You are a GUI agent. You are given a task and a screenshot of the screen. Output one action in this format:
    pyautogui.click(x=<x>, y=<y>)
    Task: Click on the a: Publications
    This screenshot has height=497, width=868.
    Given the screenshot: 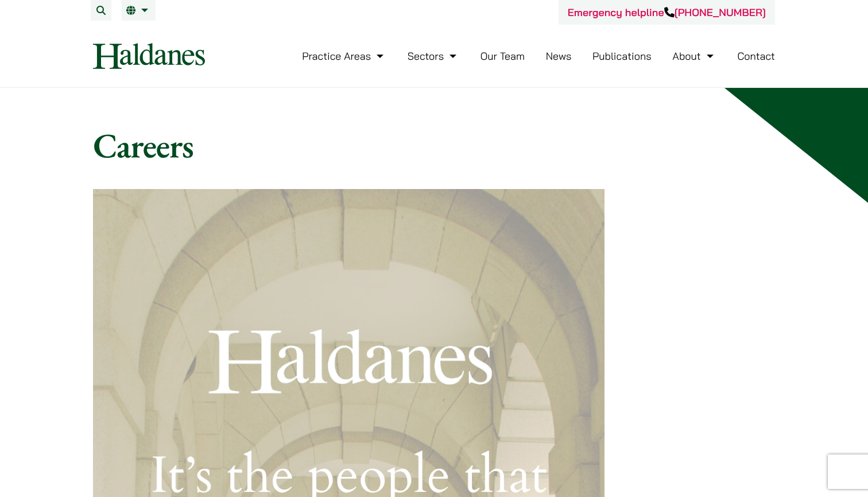 What is the action you would take?
    pyautogui.click(x=622, y=56)
    